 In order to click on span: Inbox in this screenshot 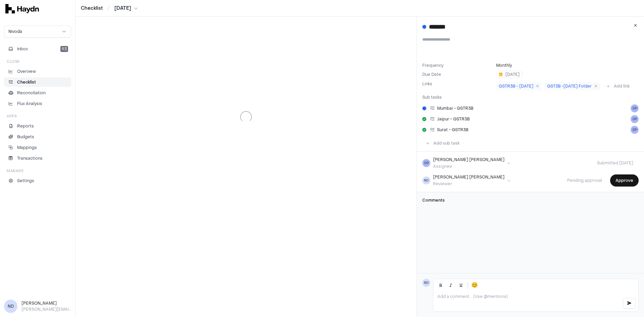, I will do `click(22, 49)`.